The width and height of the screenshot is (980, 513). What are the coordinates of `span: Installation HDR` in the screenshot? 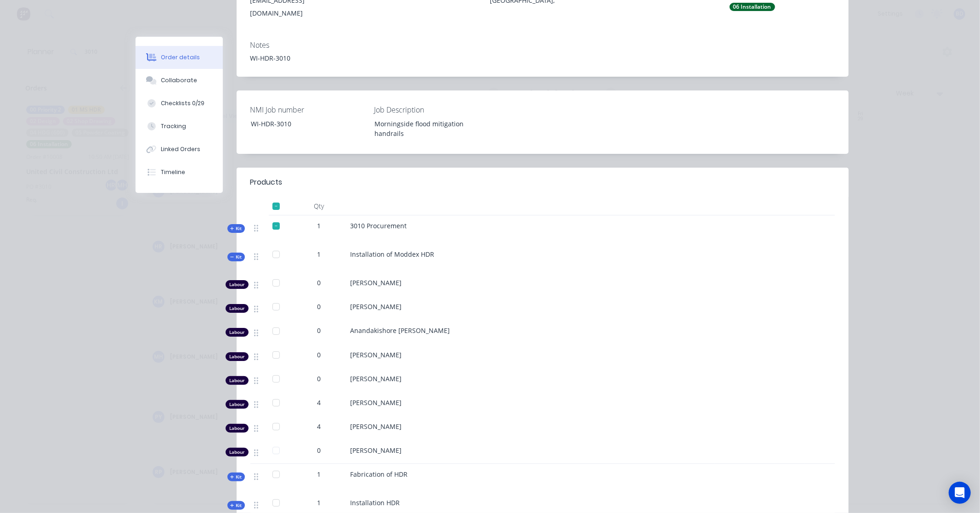 It's located at (376, 502).